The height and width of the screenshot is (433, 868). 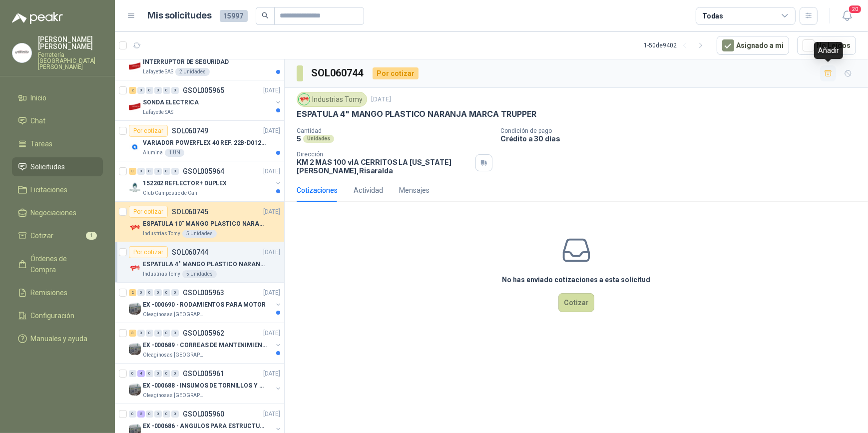 I want to click on span: Remisiones, so click(x=50, y=293).